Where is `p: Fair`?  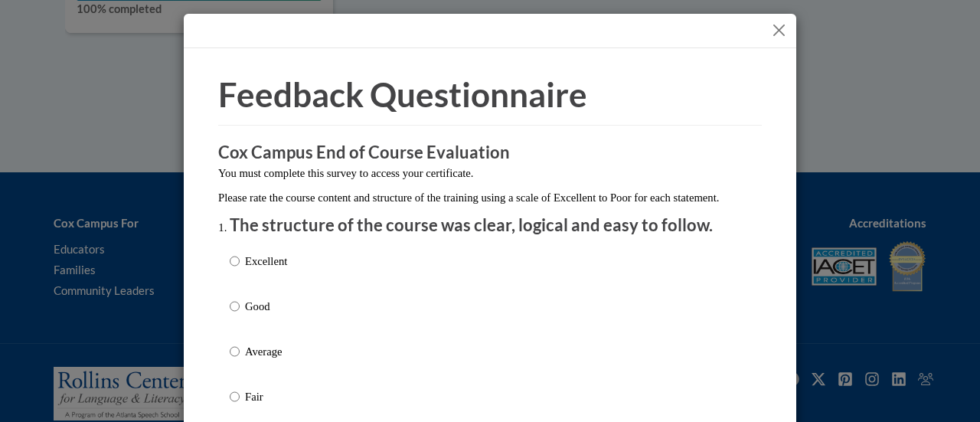
p: Fair is located at coordinates (266, 396).